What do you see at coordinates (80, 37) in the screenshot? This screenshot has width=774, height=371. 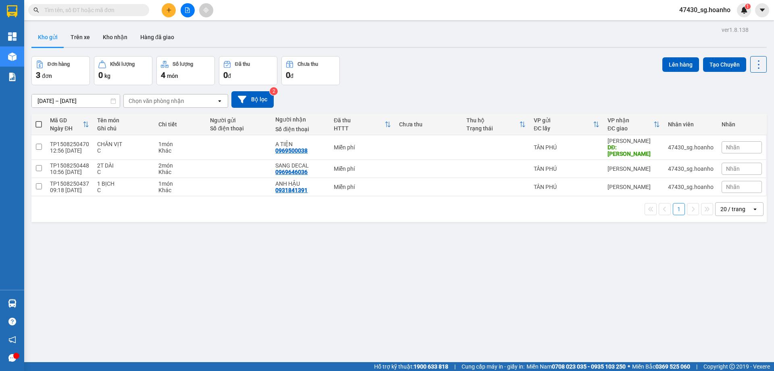 I see `button: Trên xe` at bounding box center [80, 37].